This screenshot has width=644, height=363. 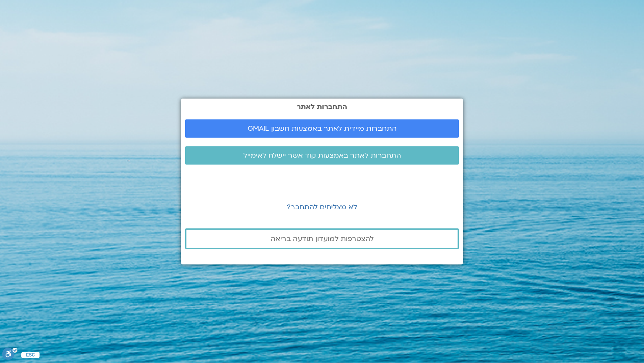 What do you see at coordinates (322, 239) in the screenshot?
I see `a: להצטרפות למועדון תודעה בריאה` at bounding box center [322, 239].